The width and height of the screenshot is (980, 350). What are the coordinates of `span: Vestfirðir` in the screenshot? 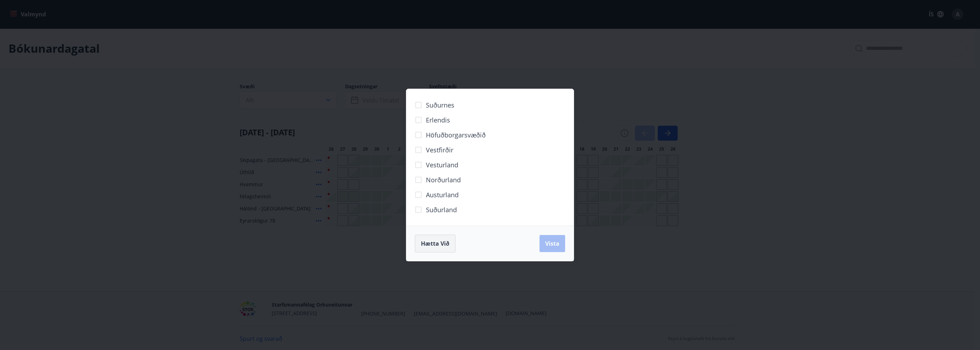 It's located at (439, 150).